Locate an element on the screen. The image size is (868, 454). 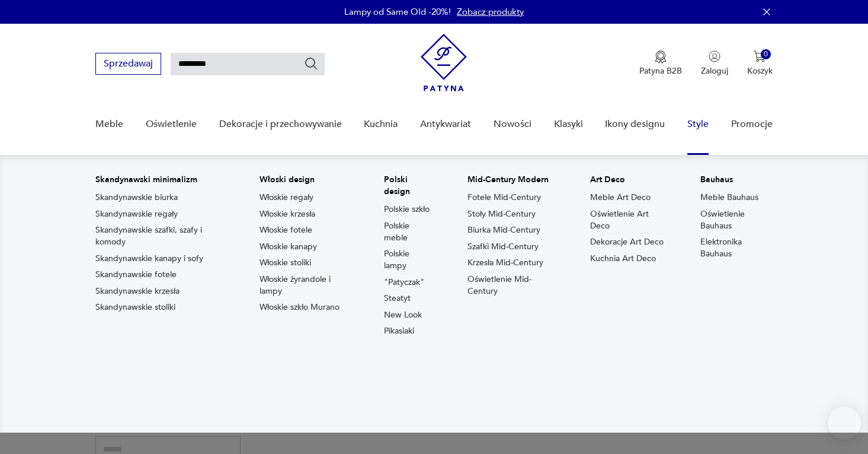
a: New Look is located at coordinates (403, 315).